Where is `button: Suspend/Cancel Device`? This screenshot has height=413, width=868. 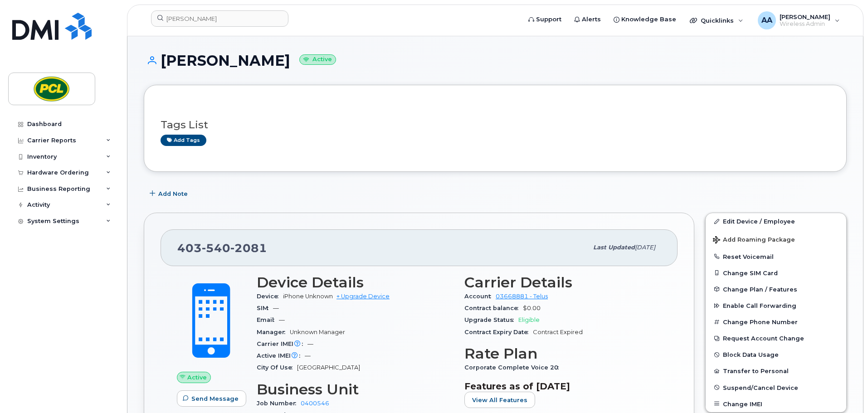
button: Suspend/Cancel Device is located at coordinates (776, 388).